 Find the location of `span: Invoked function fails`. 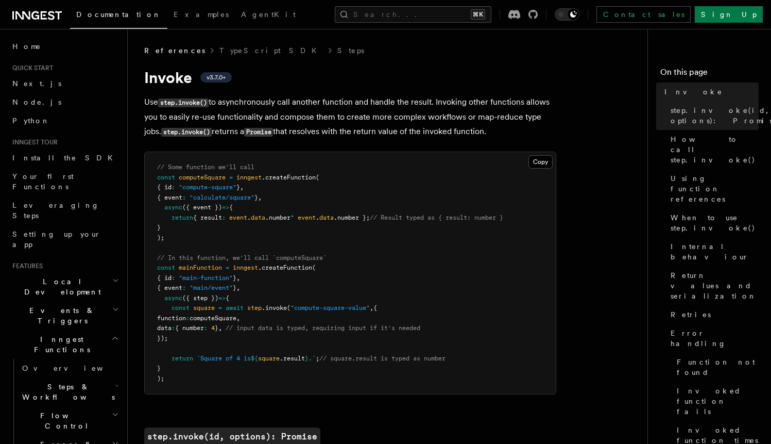

span: Invoked function fails is located at coordinates (718, 401).